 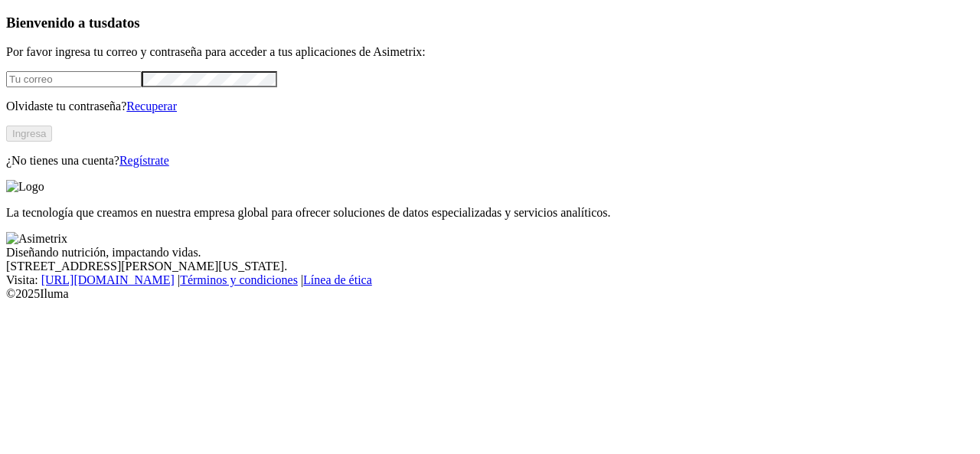 I want to click on div: Diseñando nutrición, impactando vidas., so click(x=490, y=252).